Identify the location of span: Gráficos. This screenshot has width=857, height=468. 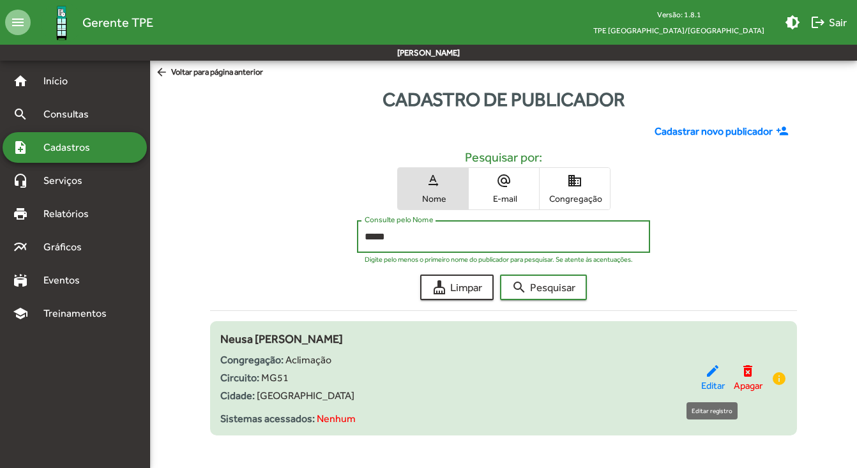
(67, 247).